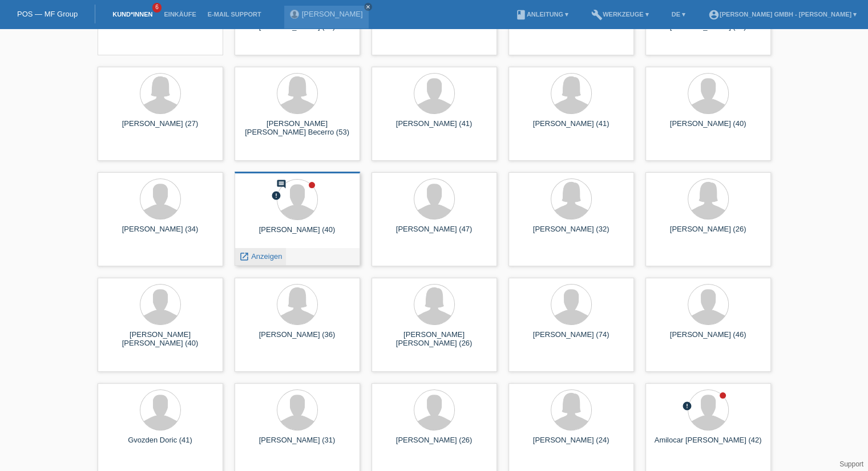 The height and width of the screenshot is (471, 868). Describe the element at coordinates (368, 7) in the screenshot. I see `a: close` at that location.